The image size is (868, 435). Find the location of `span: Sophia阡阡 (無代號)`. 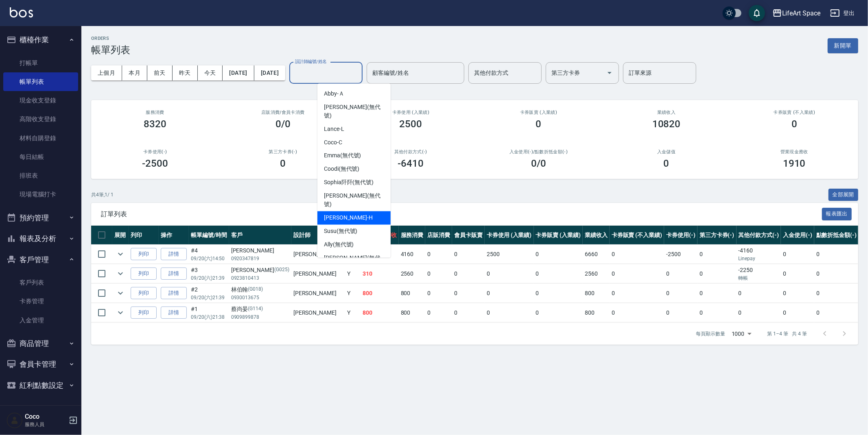

span: Sophia阡阡 (無代號) is located at coordinates (349, 182).